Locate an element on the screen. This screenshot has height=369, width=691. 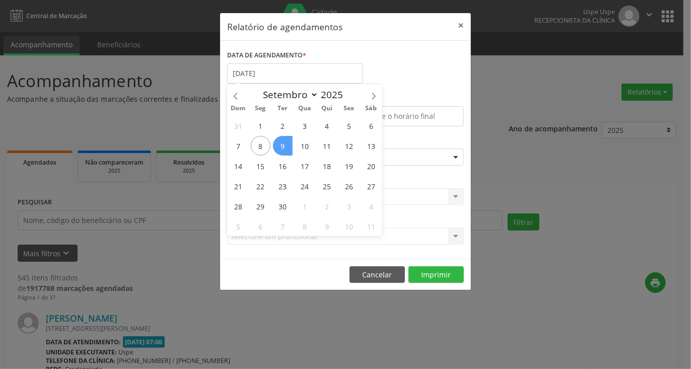
span: Outubro 9, 2025 is located at coordinates (326, 226).